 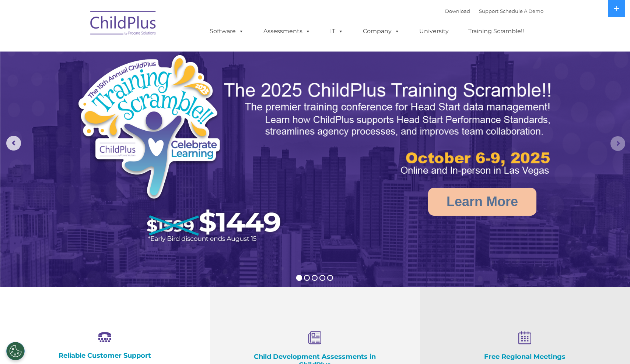 I want to click on a: Company, so click(x=382, y=31).